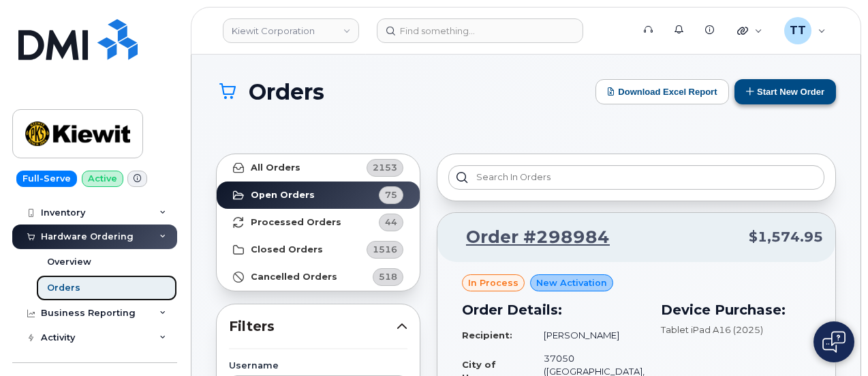 The width and height of the screenshot is (868, 376). What do you see at coordinates (736, 309) in the screenshot?
I see `h3: Device Purchase:` at bounding box center [736, 309].